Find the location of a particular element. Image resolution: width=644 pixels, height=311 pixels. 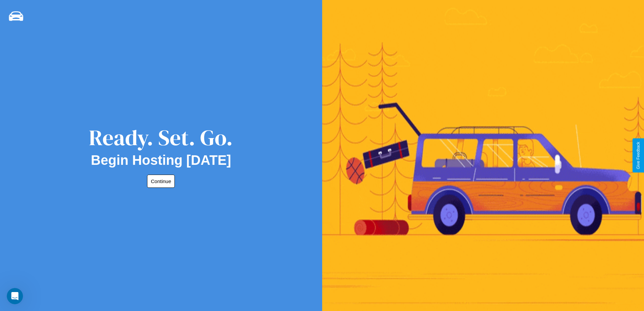

div: Give Feedback is located at coordinates (639, 155).